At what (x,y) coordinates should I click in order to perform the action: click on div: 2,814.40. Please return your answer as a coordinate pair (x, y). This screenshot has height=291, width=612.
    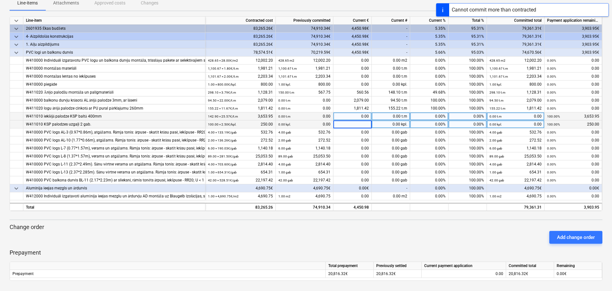
    Looking at the image, I should click on (515, 164).